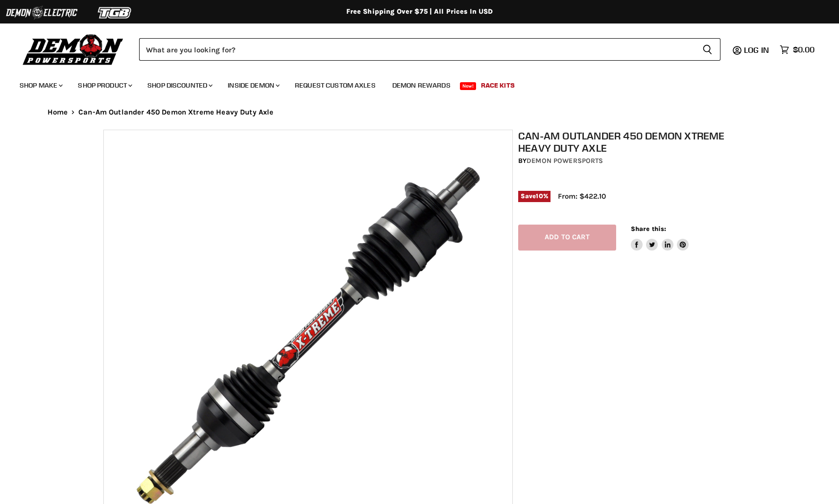  I want to click on span: Log in, so click(756, 50).